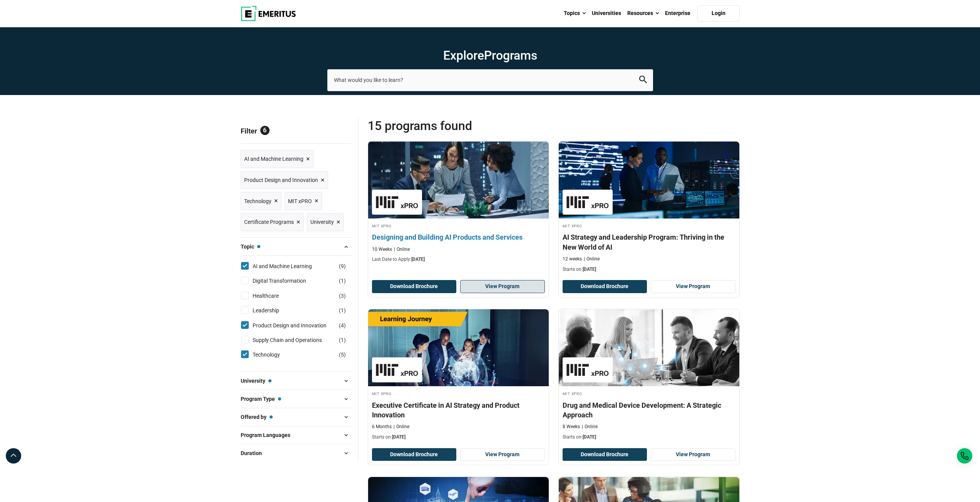 This screenshot has height=502, width=980. What do you see at coordinates (254, 453) in the screenshot?
I see `span: Duration` at bounding box center [254, 453].